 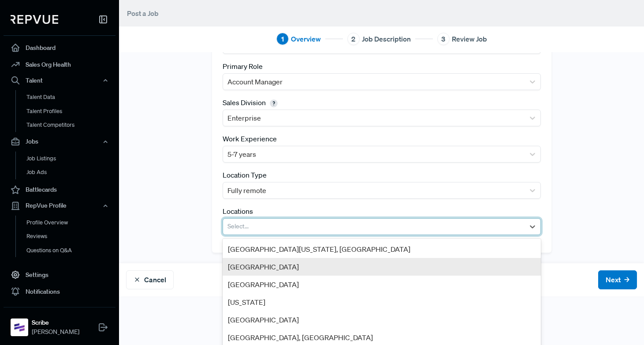 What do you see at coordinates (71, 223) in the screenshot?
I see `a: Profile Overview` at bounding box center [71, 223].